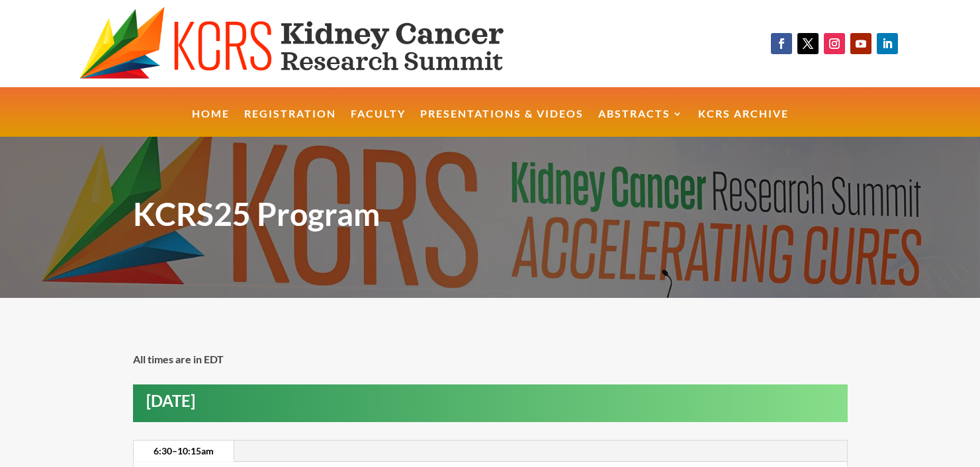 The width and height of the screenshot is (980, 467). I want to click on a: Follow on Instagram, so click(834, 44).